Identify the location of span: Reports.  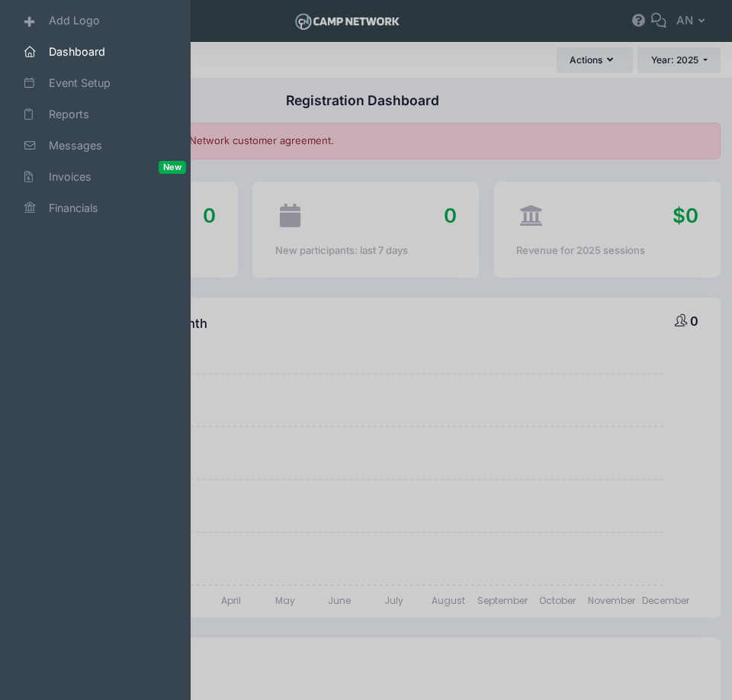
(102, 113).